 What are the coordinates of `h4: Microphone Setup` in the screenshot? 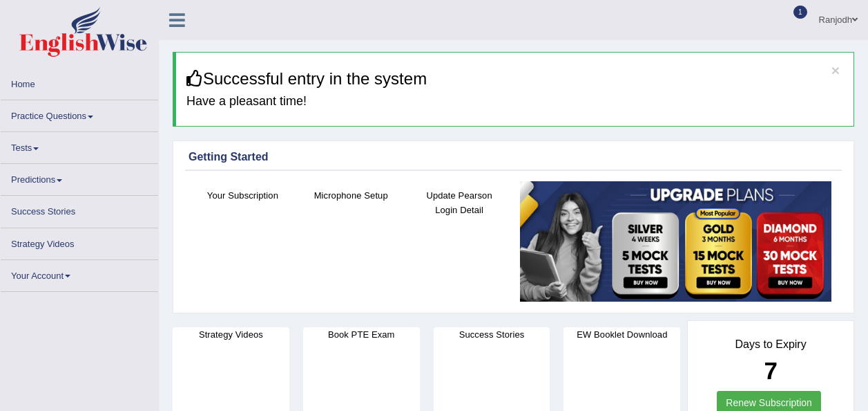 It's located at (351, 195).